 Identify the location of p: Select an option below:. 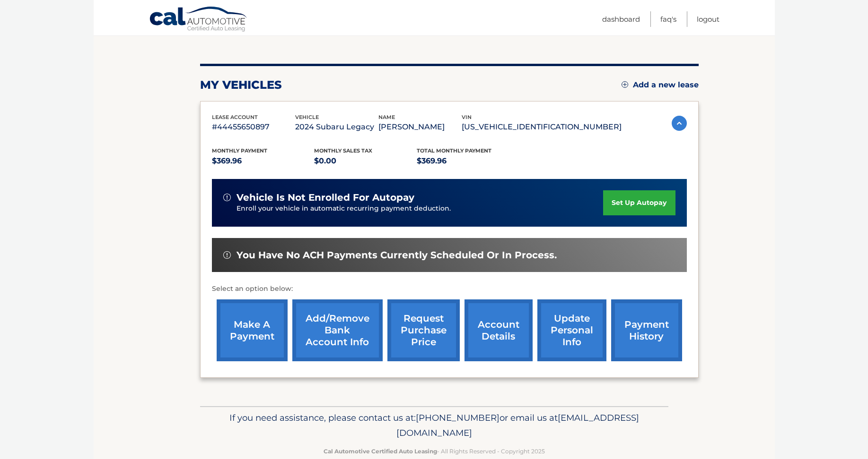
(450, 289).